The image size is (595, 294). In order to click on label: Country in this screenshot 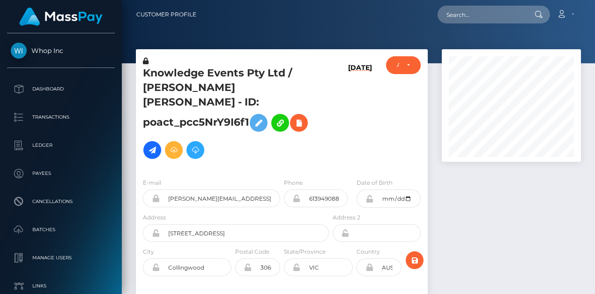, I will do `click(368, 252)`.